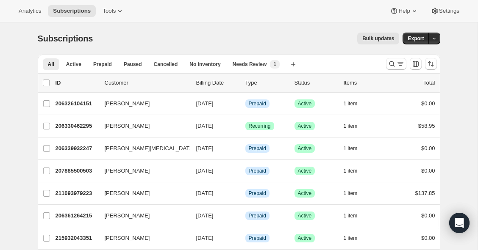 Image resolution: width=478 pixels, height=250 pixels. What do you see at coordinates (378, 39) in the screenshot?
I see `span: Bulk updates` at bounding box center [378, 39].